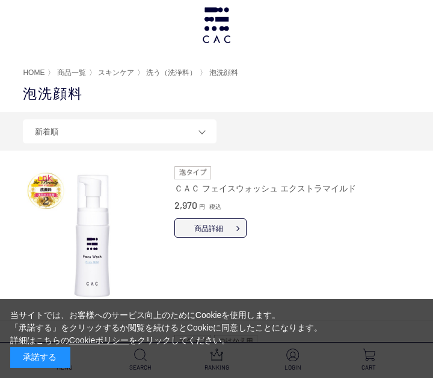  What do you see at coordinates (292, 189) in the screenshot?
I see `div: ＣＡＣ フェイスウォッシュ エクストラマイルド` at bounding box center [292, 189].